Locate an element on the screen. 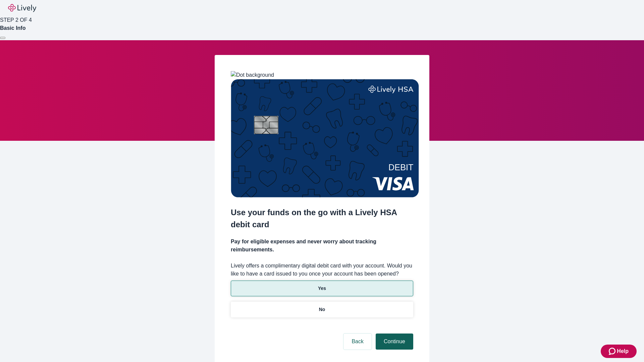 The image size is (644, 362). button: Yes is located at coordinates (322, 288).